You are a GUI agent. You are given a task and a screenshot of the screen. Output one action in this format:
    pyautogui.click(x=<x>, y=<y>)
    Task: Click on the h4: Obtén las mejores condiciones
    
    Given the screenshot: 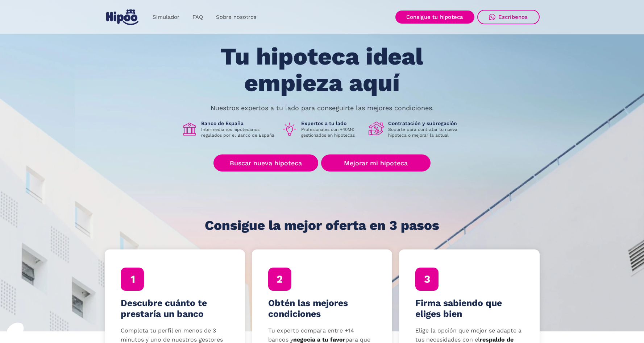 What is the action you would take?
    pyautogui.click(x=322, y=309)
    